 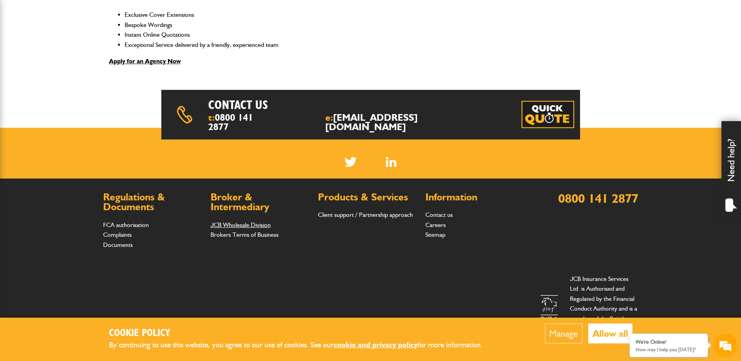 What do you see at coordinates (126, 225) in the screenshot?
I see `a: FCA authorisation` at bounding box center [126, 225].